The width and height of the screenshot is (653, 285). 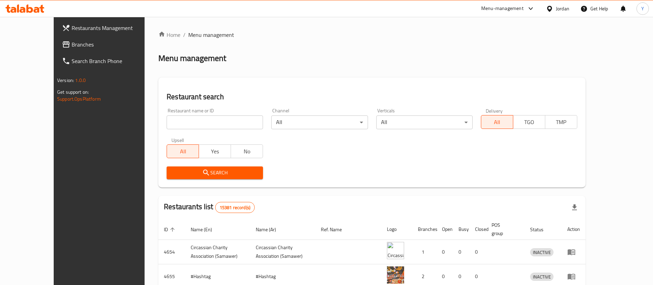 What do you see at coordinates (215, 122) in the screenshot?
I see `input: Search for restaurant name or ID..` at bounding box center [215, 122].